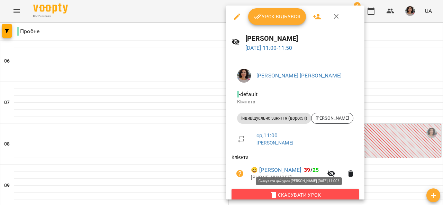  Describe the element at coordinates (277, 17) in the screenshot. I see `span: Урок відбувся` at that location.